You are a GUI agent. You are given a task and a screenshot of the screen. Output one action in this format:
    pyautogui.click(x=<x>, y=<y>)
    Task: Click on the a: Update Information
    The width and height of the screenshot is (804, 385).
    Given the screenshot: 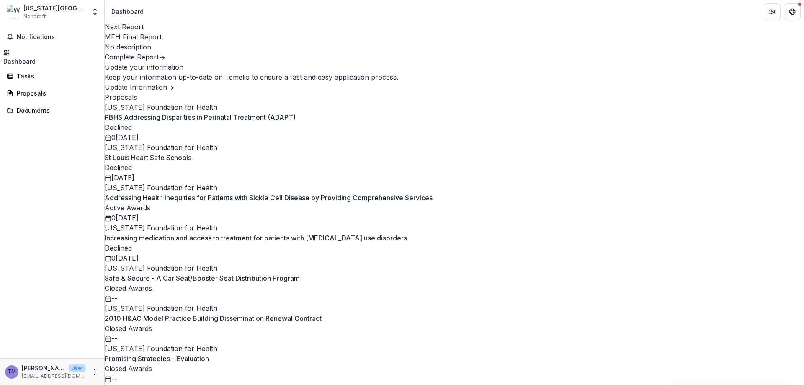 What is the action you would take?
    pyautogui.click(x=139, y=87)
    